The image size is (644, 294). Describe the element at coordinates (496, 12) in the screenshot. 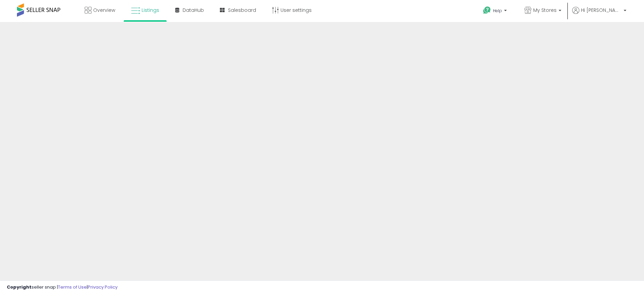

I see `a: Help` at that location.